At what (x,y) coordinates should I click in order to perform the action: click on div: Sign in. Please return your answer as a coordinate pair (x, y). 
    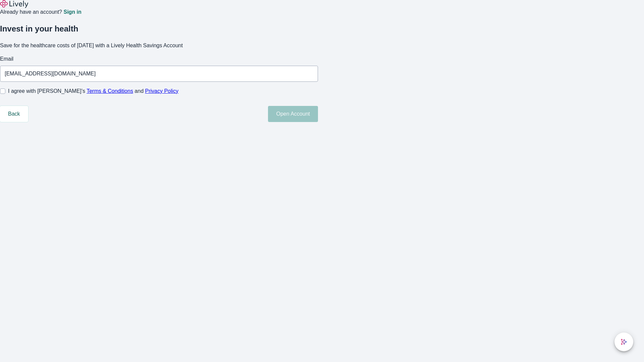
    Looking at the image, I should click on (72, 12).